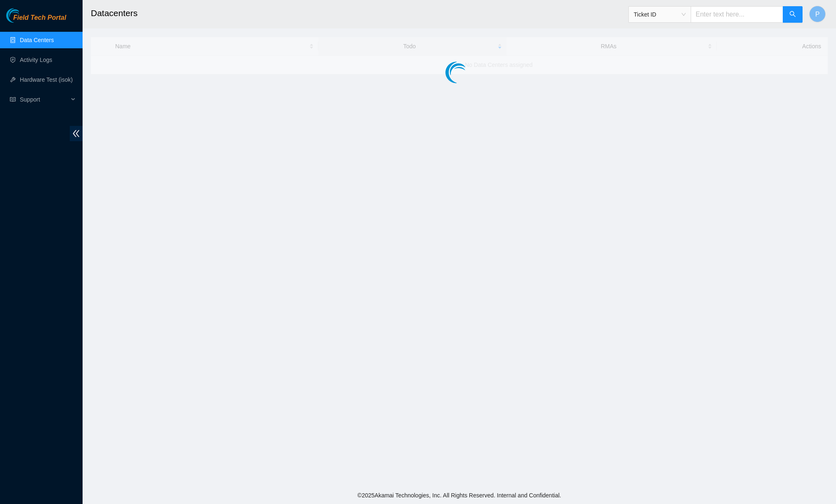  I want to click on span: P, so click(817, 14).